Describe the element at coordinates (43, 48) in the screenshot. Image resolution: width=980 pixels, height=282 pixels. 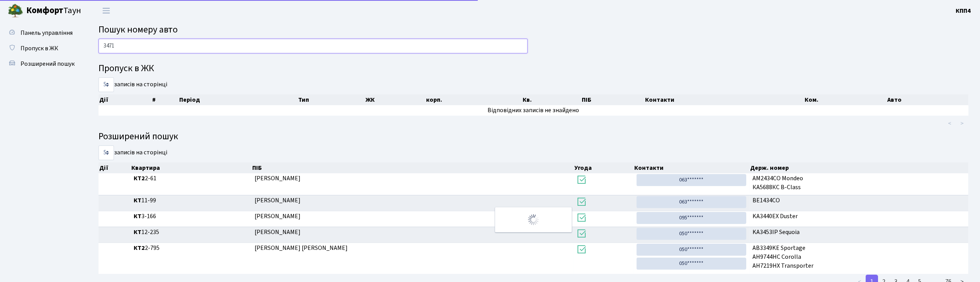
I see `a: Пропуск в ЖК` at that location.